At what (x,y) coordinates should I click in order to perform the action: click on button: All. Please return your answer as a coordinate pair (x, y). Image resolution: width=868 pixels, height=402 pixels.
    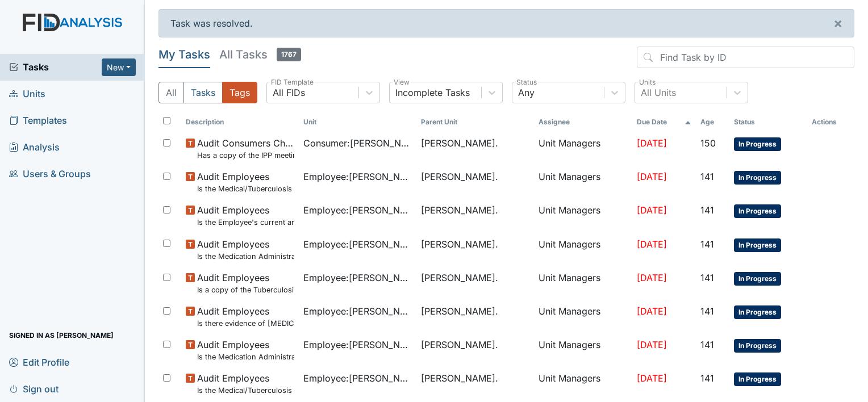
    Looking at the image, I should click on (171, 93).